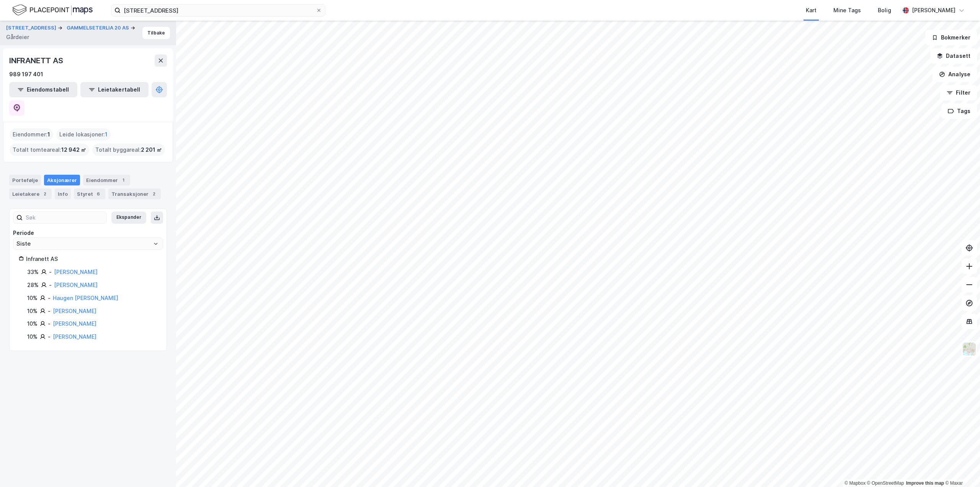  I want to click on div: 989 197 401, so click(26, 75).